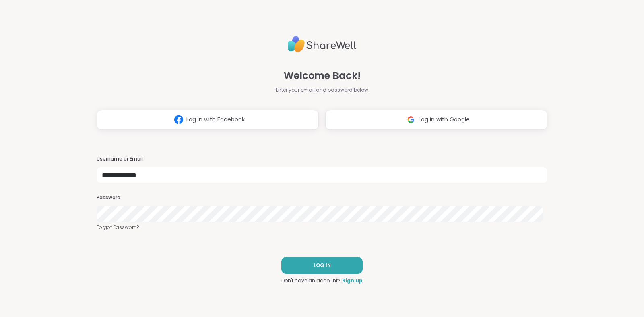 This screenshot has height=317, width=644. Describe the element at coordinates (322, 90) in the screenshot. I see `span: Enter your email and password below` at that location.